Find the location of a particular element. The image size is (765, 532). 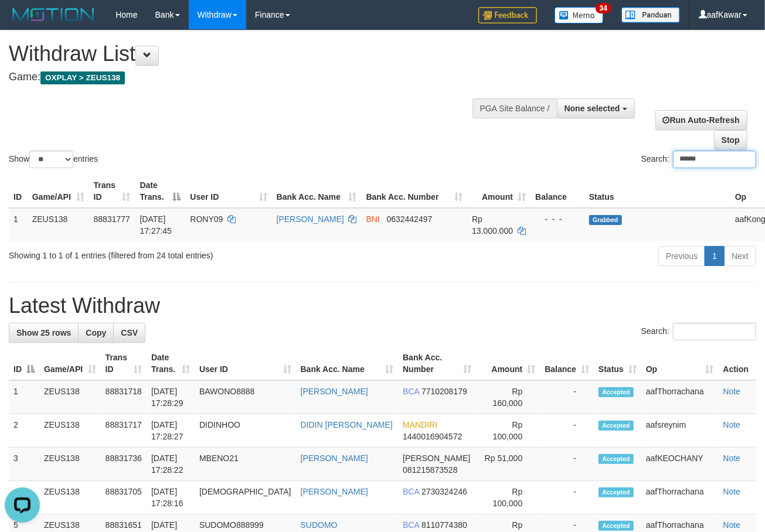

th: Date Trans.: activate to sort column descending is located at coordinates (160, 191).